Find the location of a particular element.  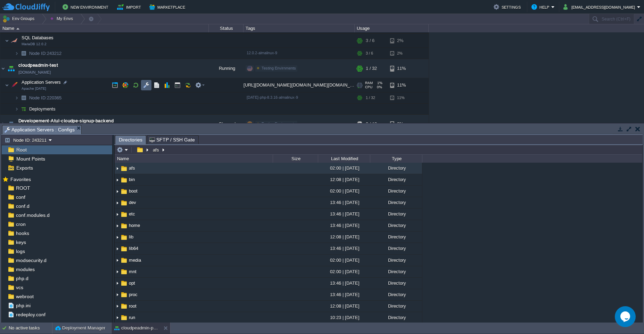

span: logs is located at coordinates (20, 251).